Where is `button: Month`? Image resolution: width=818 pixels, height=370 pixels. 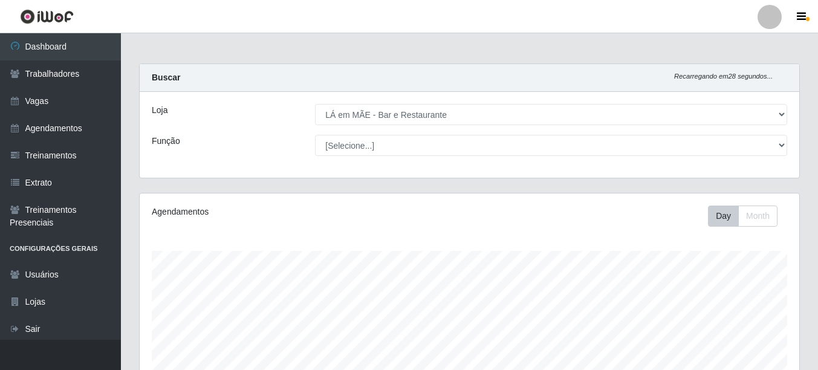
button: Month is located at coordinates (757, 216).